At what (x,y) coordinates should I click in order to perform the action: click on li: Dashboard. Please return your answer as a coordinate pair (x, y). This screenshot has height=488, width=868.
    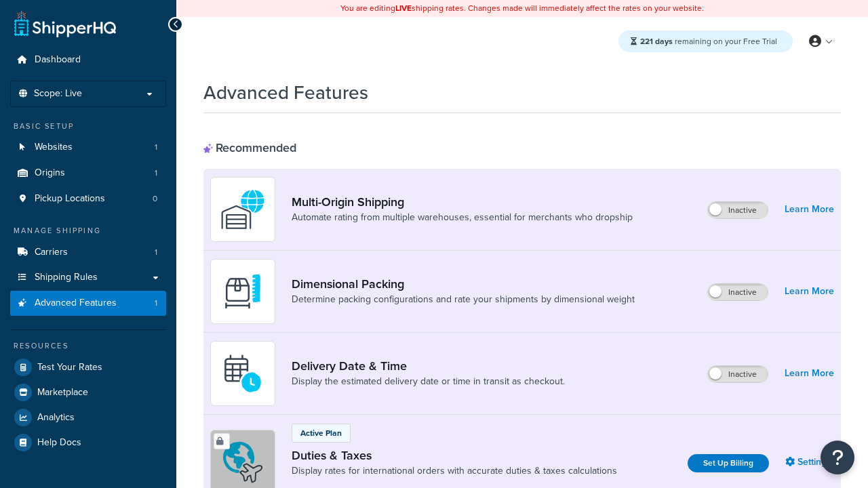
    Looking at the image, I should click on (88, 60).